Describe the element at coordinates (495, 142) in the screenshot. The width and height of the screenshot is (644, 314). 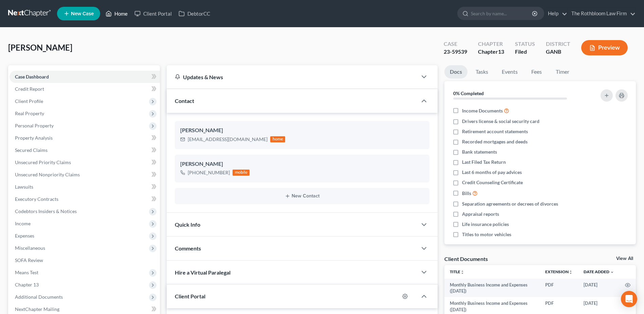
I see `span: Recorded mortgages and deeds` at that location.